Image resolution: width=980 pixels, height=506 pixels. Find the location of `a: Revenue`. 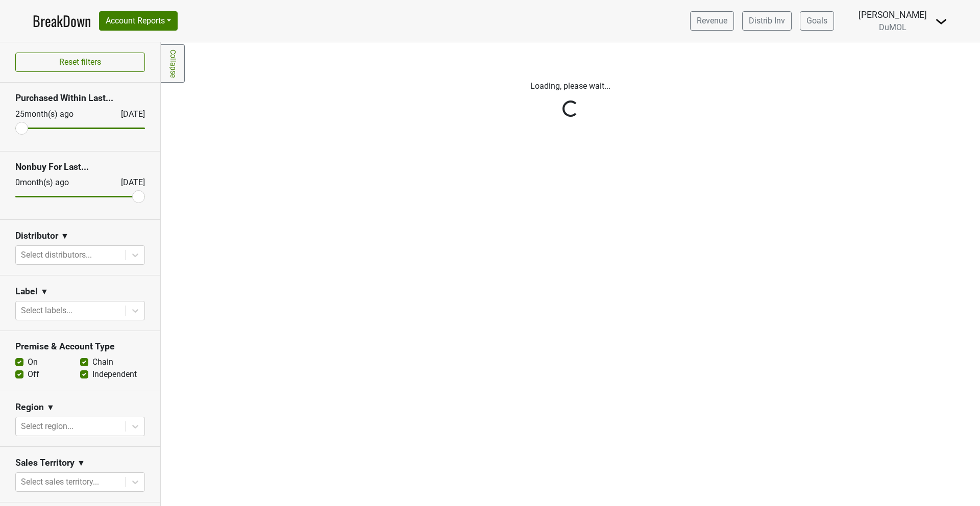

a: Revenue is located at coordinates (712, 21).